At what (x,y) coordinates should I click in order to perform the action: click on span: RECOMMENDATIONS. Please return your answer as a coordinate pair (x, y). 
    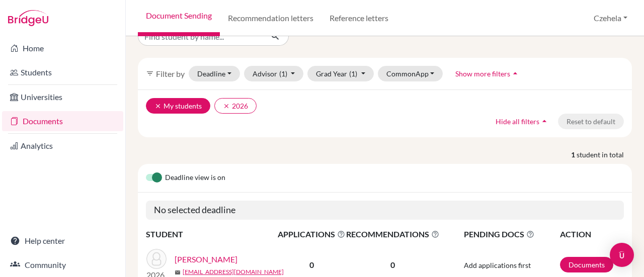
    Looking at the image, I should click on (392, 234).